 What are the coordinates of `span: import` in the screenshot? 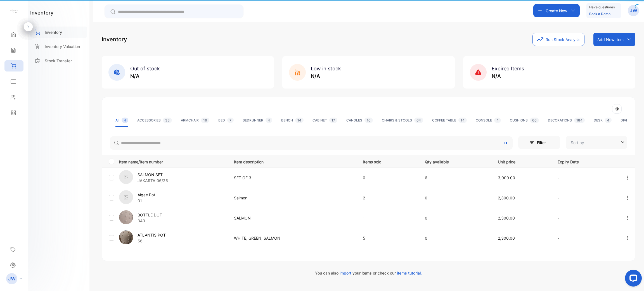 It's located at (345, 273).